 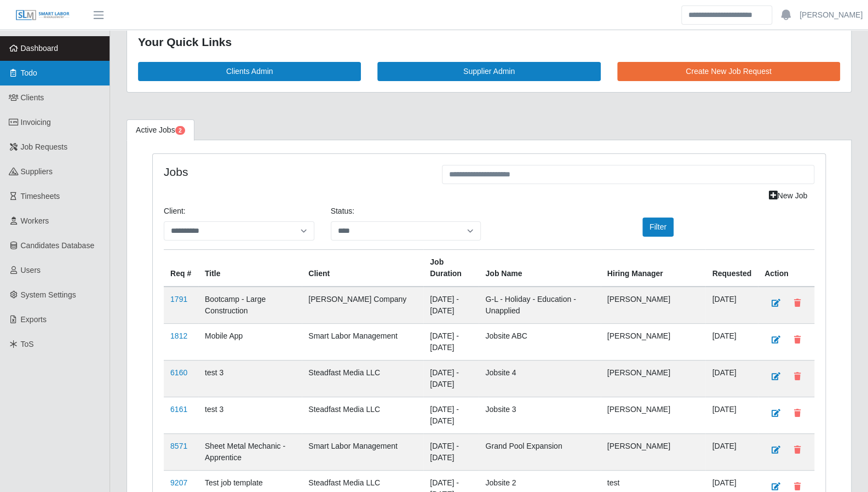 I want to click on td: Grand Pool Expansion, so click(x=540, y=451).